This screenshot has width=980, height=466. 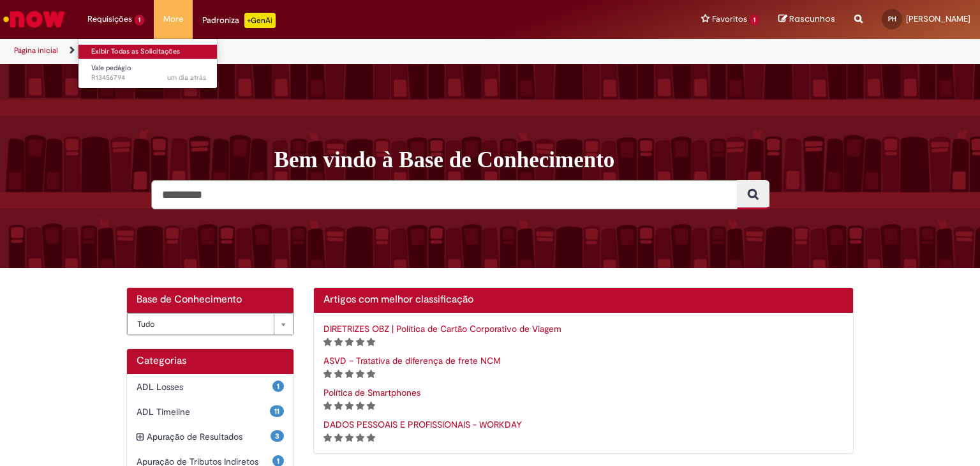 I want to click on span: Tudo, so click(x=202, y=324).